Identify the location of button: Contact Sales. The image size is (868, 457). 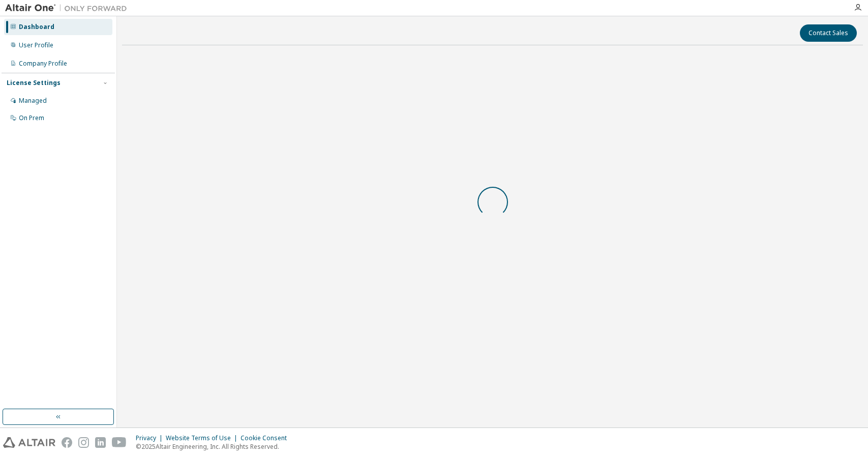
(828, 33).